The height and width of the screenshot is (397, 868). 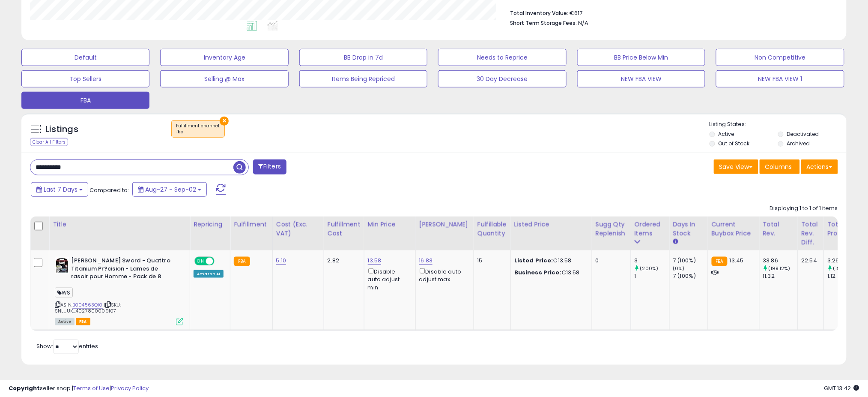 I want to click on span: ON, so click(x=201, y=261).